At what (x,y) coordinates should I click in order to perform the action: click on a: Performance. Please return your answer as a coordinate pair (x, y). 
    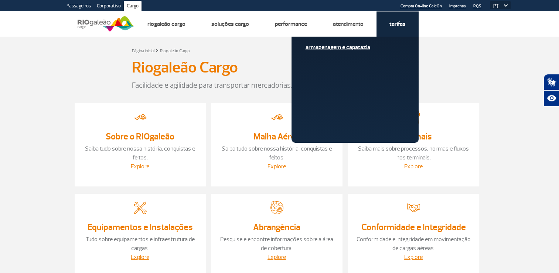
    Looking at the image, I should click on (291, 24).